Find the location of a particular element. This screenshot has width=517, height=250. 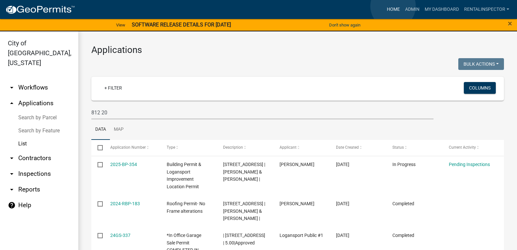

a: 2025-BP-354 is located at coordinates (124, 164).